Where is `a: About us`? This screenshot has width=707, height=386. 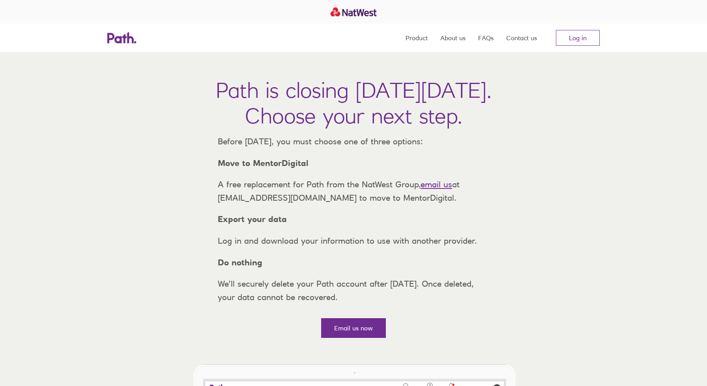 a: About us is located at coordinates (453, 38).